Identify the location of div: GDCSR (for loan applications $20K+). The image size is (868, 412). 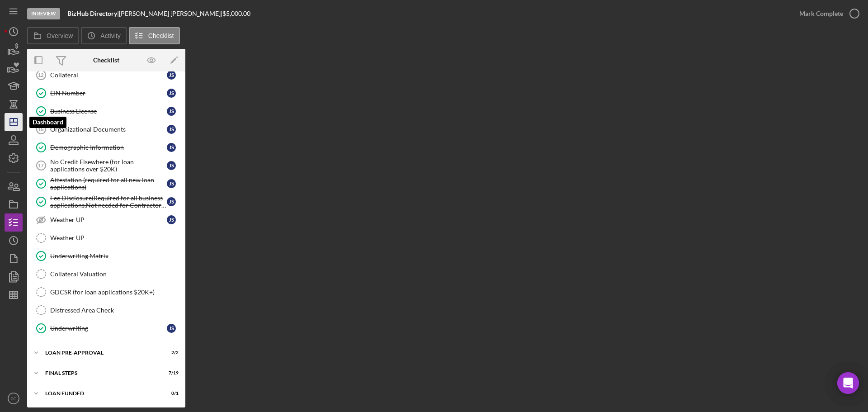
(115, 292).